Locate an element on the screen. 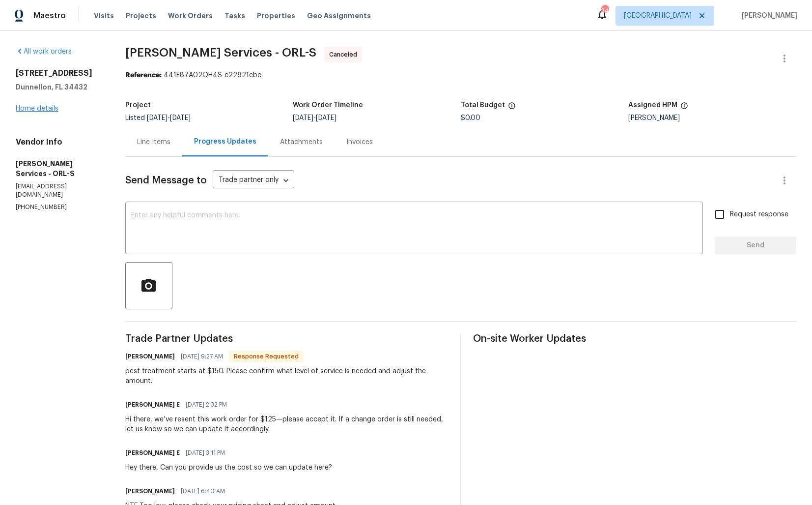 Image resolution: width=812 pixels, height=505 pixels. b: Reference: is located at coordinates (143, 75).